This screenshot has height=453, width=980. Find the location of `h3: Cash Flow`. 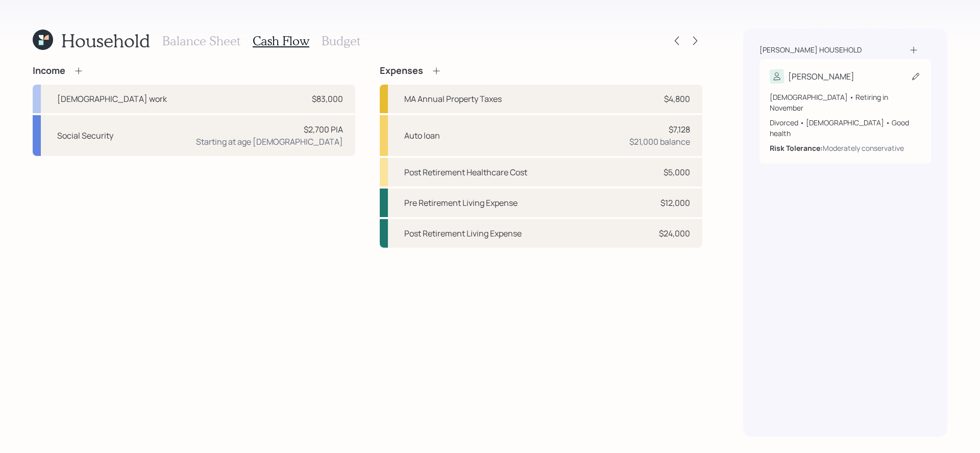

h3: Cash Flow is located at coordinates (281, 41).